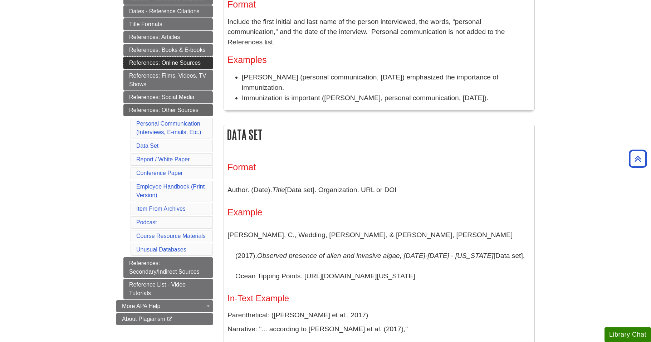 This screenshot has height=342, width=651. Describe the element at coordinates (379, 167) in the screenshot. I see `h3: Format` at that location.